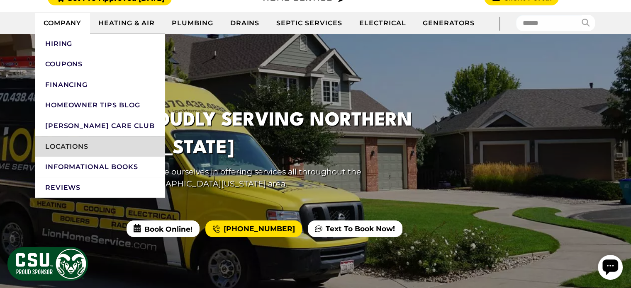 The image size is (631, 288). Describe the element at coordinates (100, 147) in the screenshot. I see `a: Locations` at that location.